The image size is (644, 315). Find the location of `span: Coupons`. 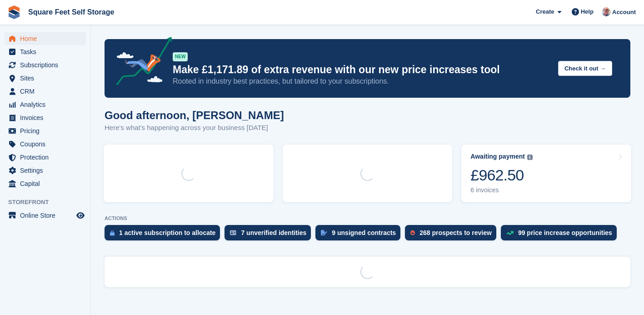

span: Coupons is located at coordinates (47, 144).